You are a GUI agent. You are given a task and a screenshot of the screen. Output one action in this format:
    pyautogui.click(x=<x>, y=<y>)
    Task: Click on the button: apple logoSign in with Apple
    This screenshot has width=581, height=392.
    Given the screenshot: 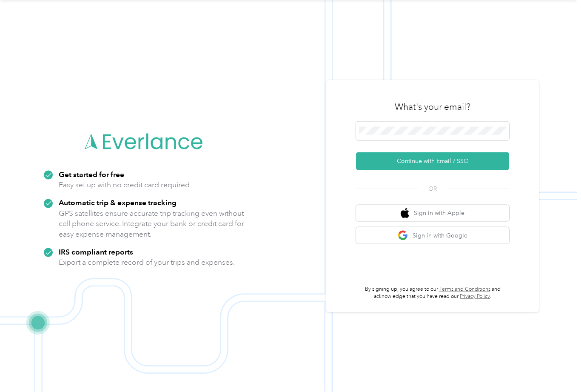 What is the action you would take?
    pyautogui.click(x=433, y=213)
    